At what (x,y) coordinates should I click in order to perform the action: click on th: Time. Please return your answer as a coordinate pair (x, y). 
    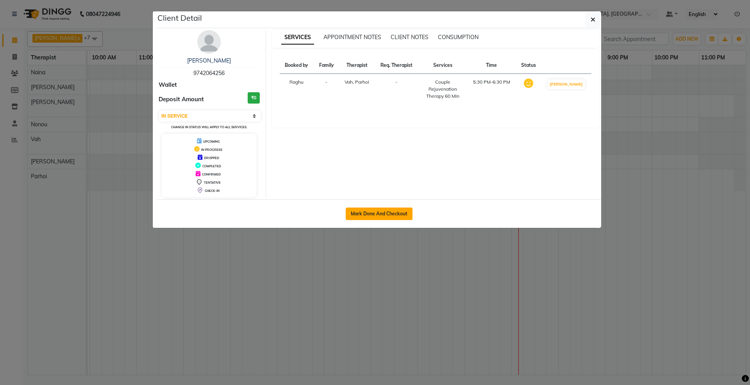
    Looking at the image, I should click on (492, 65).